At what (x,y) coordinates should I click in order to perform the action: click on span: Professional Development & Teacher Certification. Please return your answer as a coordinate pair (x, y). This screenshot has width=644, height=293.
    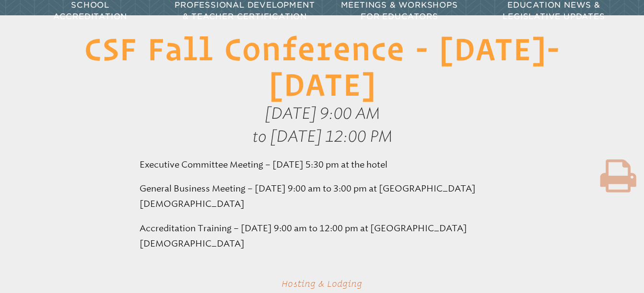
    Looking at the image, I should click on (244, 11).